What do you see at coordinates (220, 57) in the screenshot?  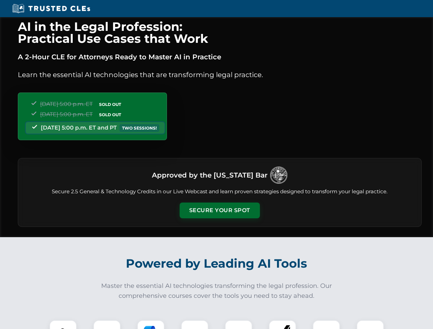 I see `p: A 2-Hour CLE for Attorneys Ready to Master AI in Practice` at bounding box center [220, 57].